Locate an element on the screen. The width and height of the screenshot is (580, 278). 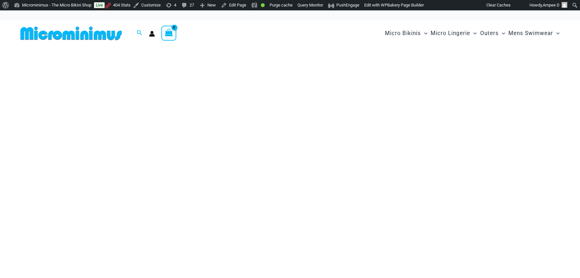
a: View Shopping Cart, empty is located at coordinates (169, 33).